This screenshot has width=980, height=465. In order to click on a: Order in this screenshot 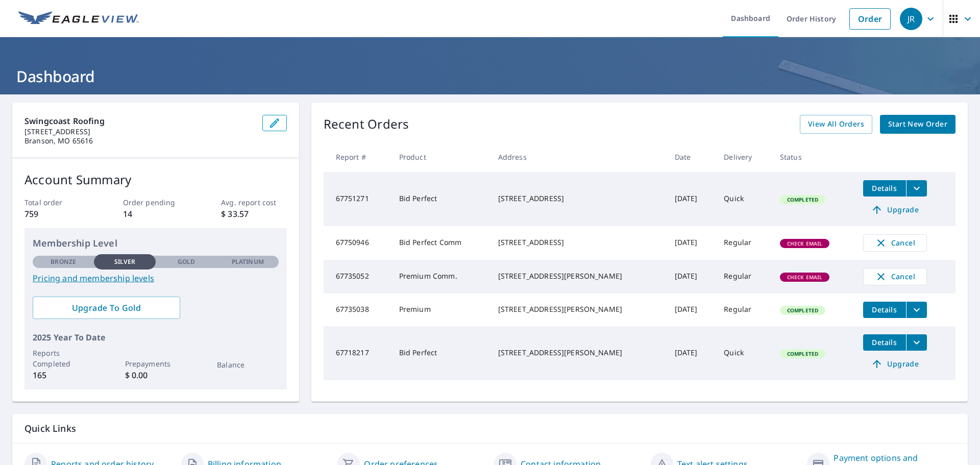, I will do `click(870, 19)`.